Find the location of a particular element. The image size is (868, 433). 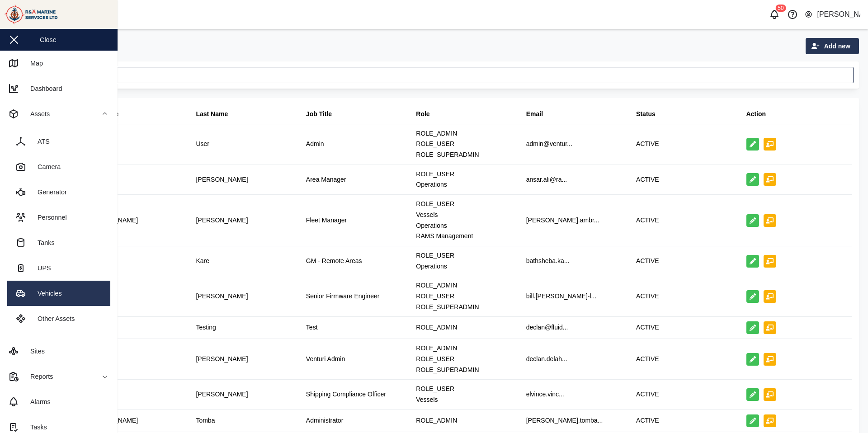

div: UPS is located at coordinates (41, 268).